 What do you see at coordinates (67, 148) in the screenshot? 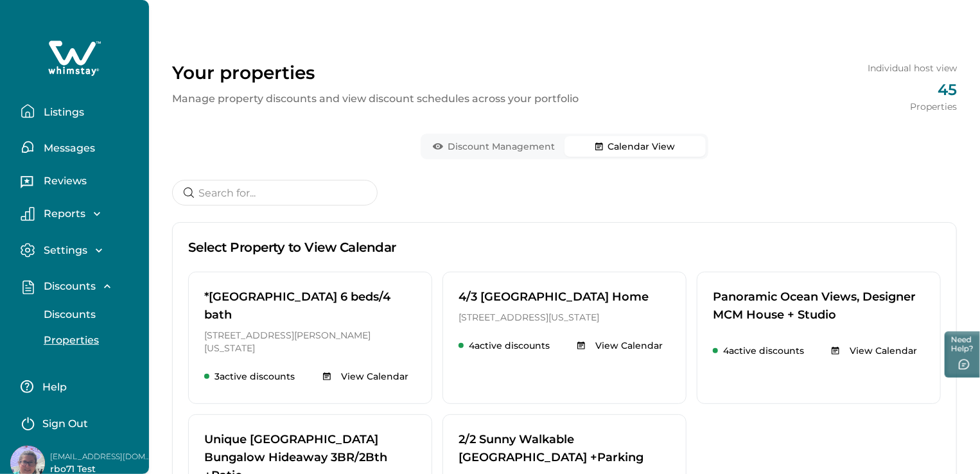
I see `p: Messages` at bounding box center [67, 148].